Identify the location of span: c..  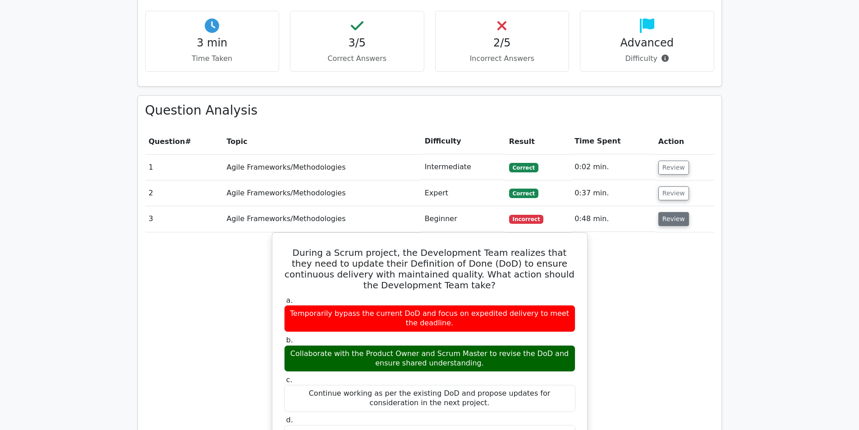
(289, 379).